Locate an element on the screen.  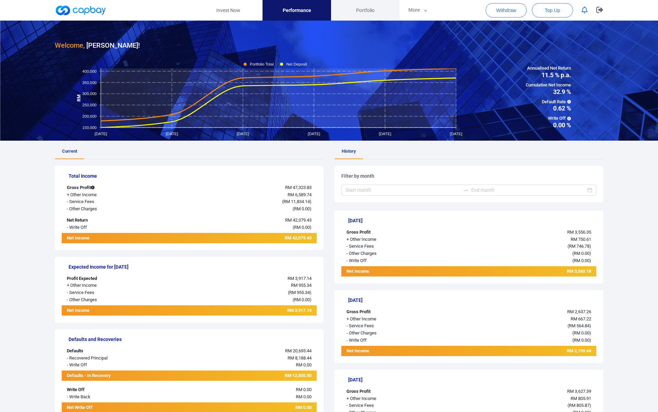
span: 0.00 % is located at coordinates (548, 125).